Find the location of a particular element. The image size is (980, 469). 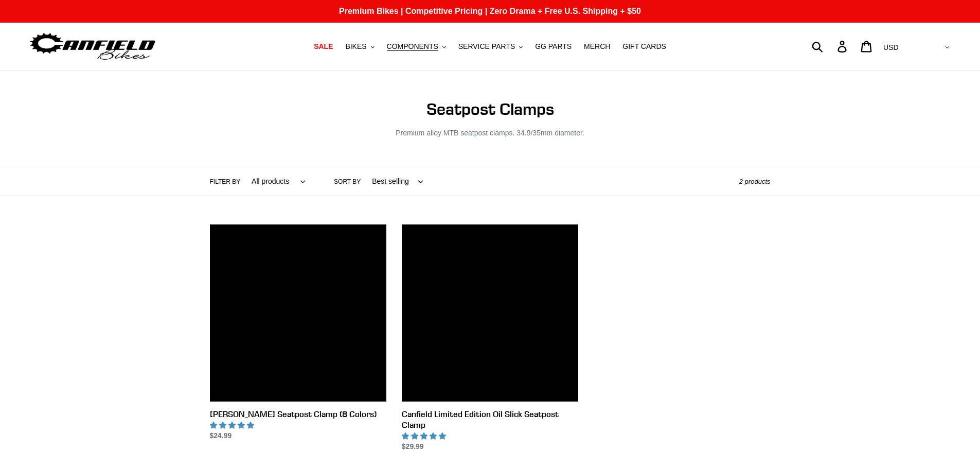

label: Filter by is located at coordinates (225, 182).